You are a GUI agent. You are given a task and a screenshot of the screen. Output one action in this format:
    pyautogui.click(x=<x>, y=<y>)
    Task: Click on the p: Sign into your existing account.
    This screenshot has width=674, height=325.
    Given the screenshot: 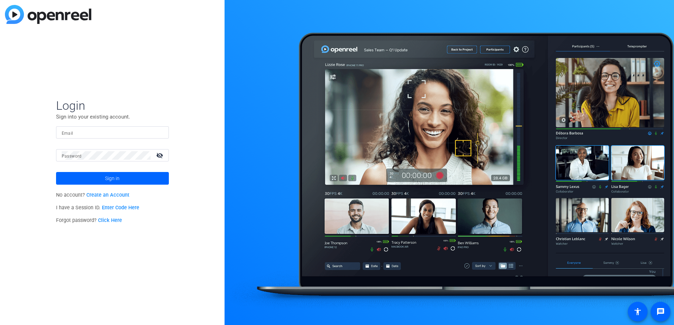 What is the action you would take?
    pyautogui.click(x=112, y=117)
    